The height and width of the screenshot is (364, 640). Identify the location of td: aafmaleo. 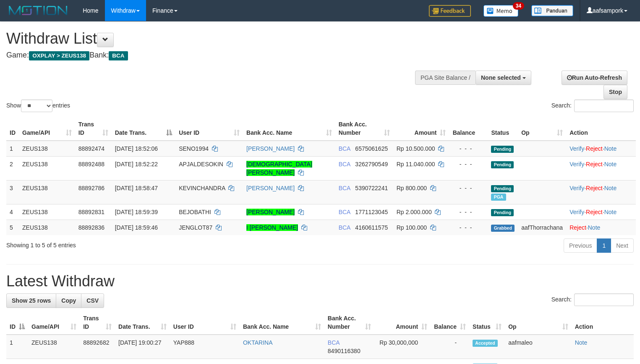
(538, 346).